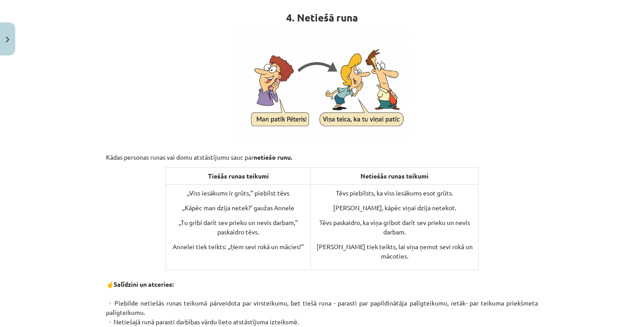 The height and width of the screenshot is (327, 644). Describe the element at coordinates (273, 157) in the screenshot. I see `strong: netiešo runu.` at that location.